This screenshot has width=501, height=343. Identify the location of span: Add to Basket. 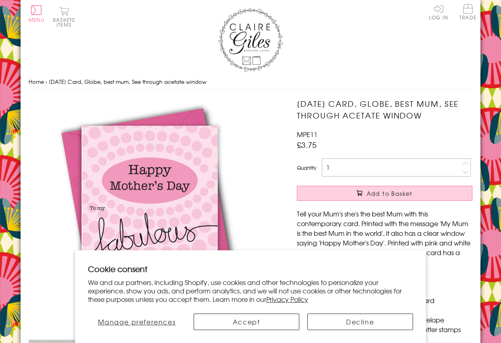
(389, 193).